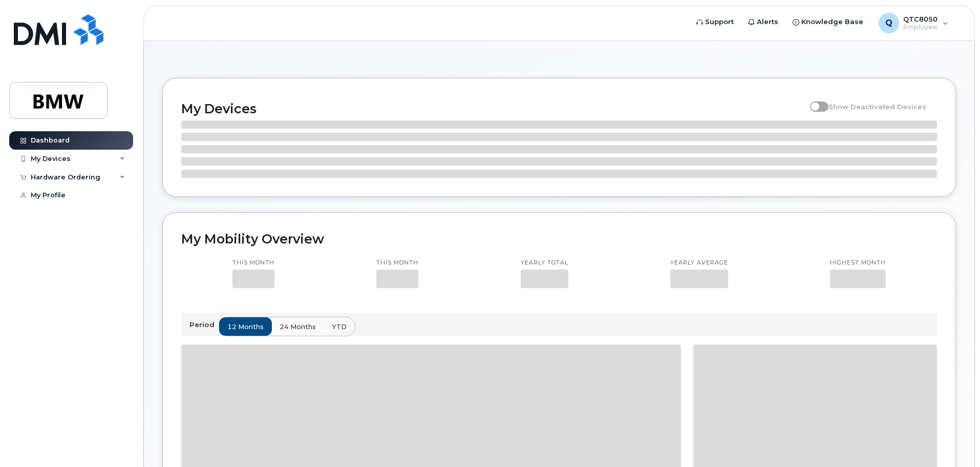 The image size is (980, 467). What do you see at coordinates (814, 101) in the screenshot?
I see `input: Show Deactivated Devices` at bounding box center [814, 101].